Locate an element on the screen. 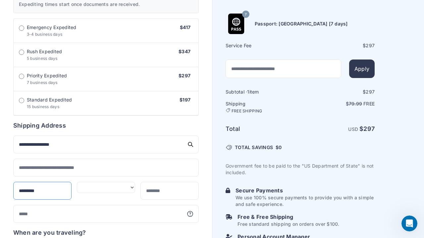 The height and width of the screenshot is (238, 424). span: 5 business days is located at coordinates (42, 58).